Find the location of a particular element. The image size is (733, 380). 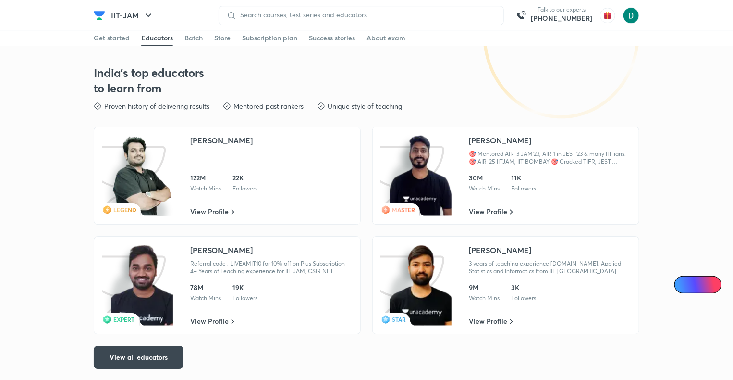

a: Company Logo is located at coordinates (99, 15).